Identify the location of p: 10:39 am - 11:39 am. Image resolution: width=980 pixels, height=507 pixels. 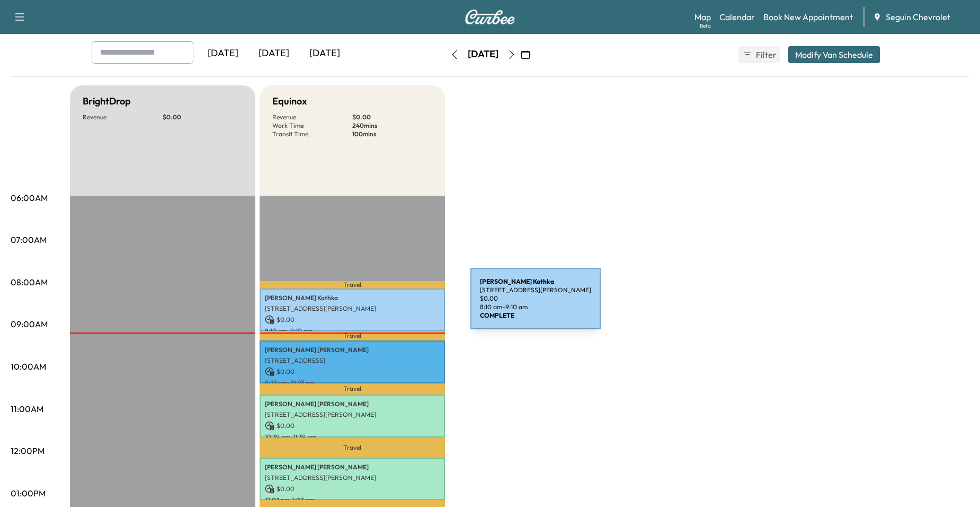
(352, 437).